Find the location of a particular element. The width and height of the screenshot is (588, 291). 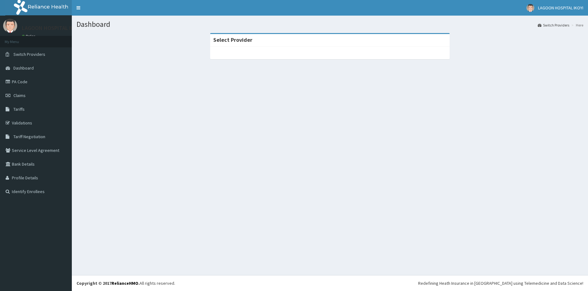

footer: All rights reserved. is located at coordinates (330, 283).